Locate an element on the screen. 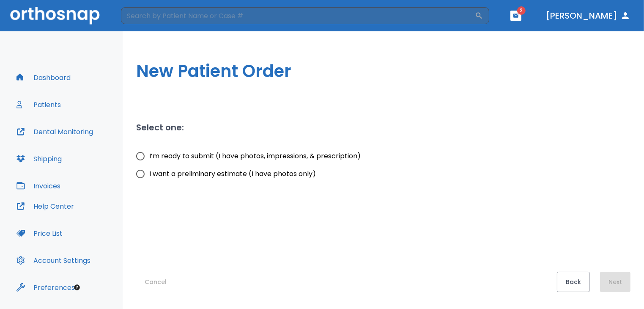 Image resolution: width=644 pixels, height=309 pixels. button: Price List is located at coordinates (39, 233).